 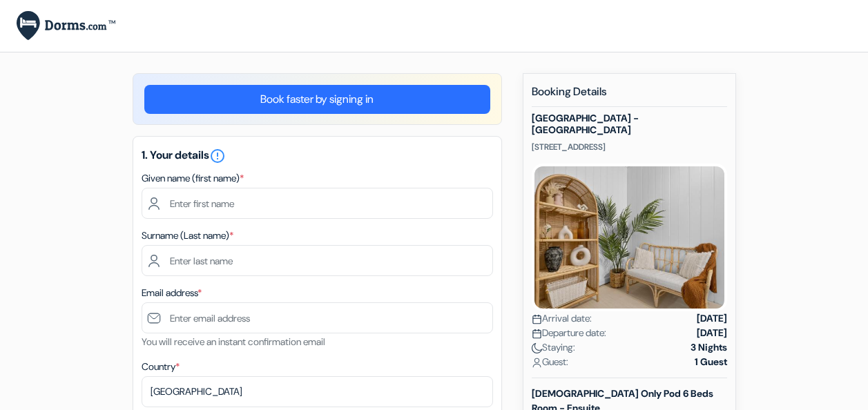 What do you see at coordinates (553, 347) in the screenshot?
I see `span: Staying:` at bounding box center [553, 347].